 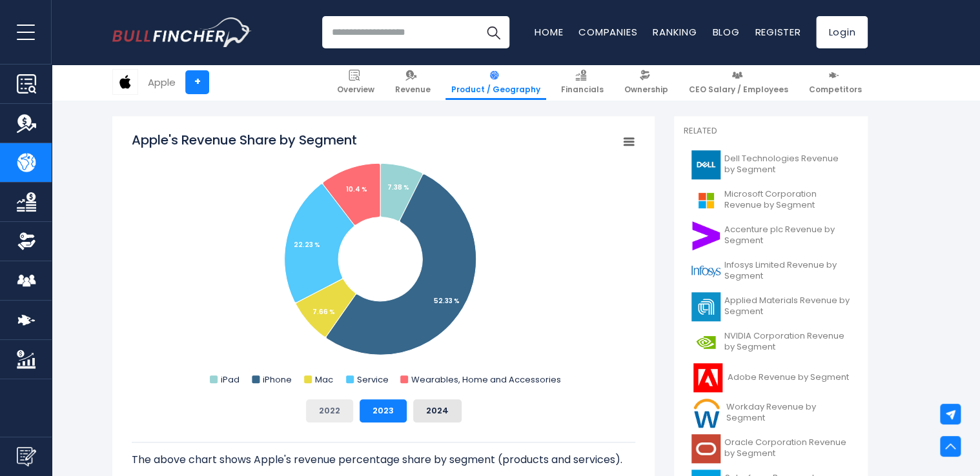 What do you see at coordinates (770, 377) in the screenshot?
I see `a: Adobe Revenue by Segment` at bounding box center [770, 377].